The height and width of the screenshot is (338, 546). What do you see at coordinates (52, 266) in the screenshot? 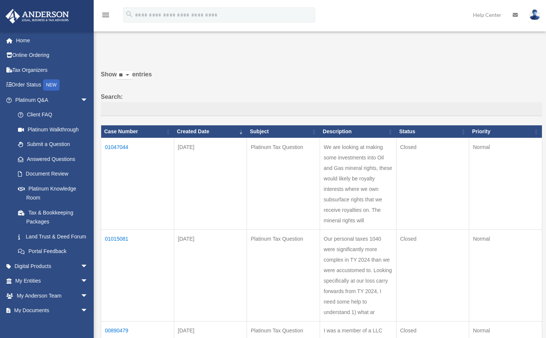
I see `a: Digital Productsarrow_drop_down` at bounding box center [52, 266].